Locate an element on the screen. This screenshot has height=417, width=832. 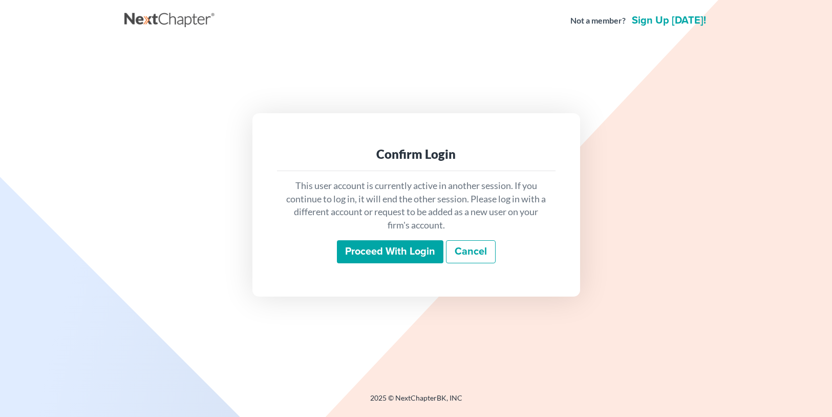
input: Proceed with login is located at coordinates (390, 252).